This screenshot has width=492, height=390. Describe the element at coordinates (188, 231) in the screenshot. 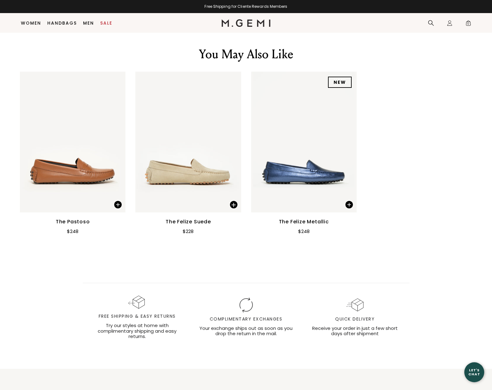

I see `div: $228` at that location.